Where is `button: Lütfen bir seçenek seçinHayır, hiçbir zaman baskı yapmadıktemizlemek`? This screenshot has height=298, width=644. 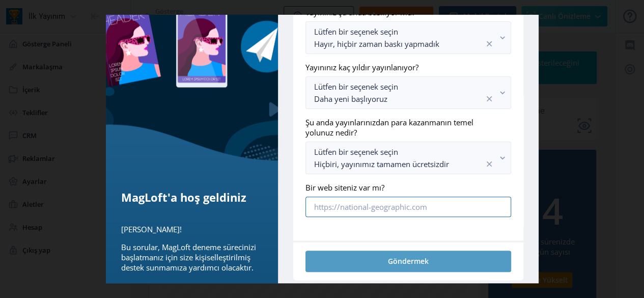 button: Lütfen bir seçenek seçinHayır, hiçbir zaman baskı yapmadıktemizlemek is located at coordinates (408, 38).